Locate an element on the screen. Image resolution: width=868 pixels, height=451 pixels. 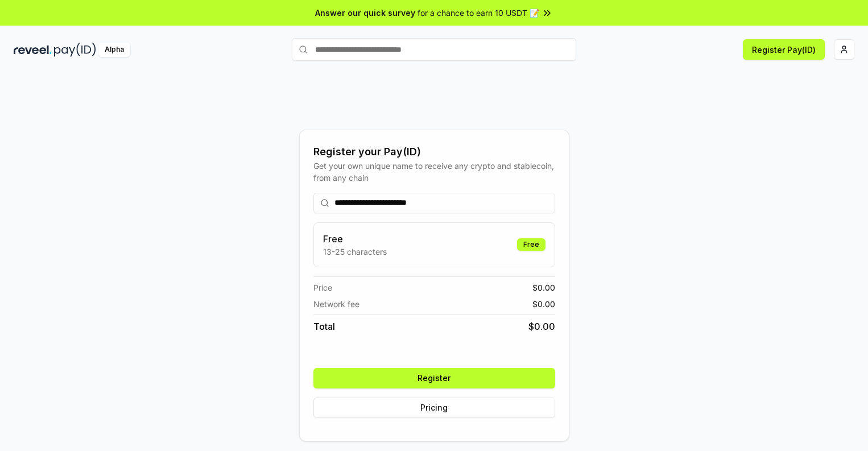
button: Register Pay(ID) is located at coordinates (784, 49).